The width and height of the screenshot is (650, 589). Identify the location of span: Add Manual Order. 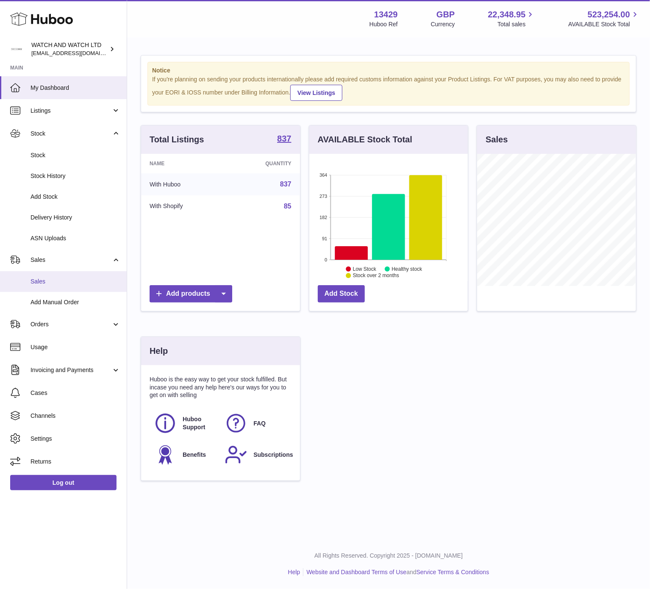
(75, 302).